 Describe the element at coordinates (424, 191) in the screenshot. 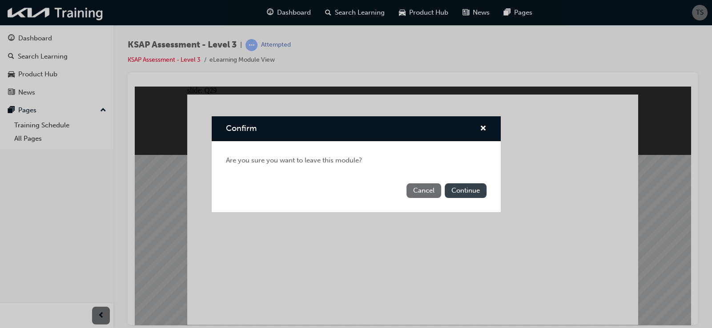

I see `button: Cancel` at that location.